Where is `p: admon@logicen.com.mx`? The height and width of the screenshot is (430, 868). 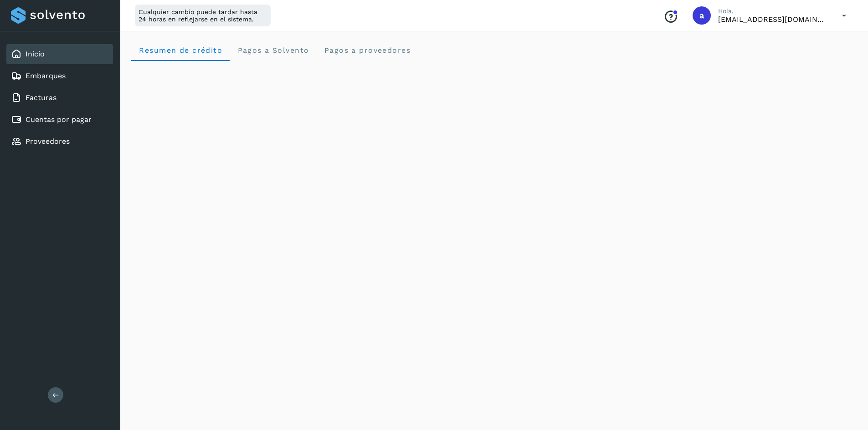
p: admon@logicen.com.mx is located at coordinates (773, 19).